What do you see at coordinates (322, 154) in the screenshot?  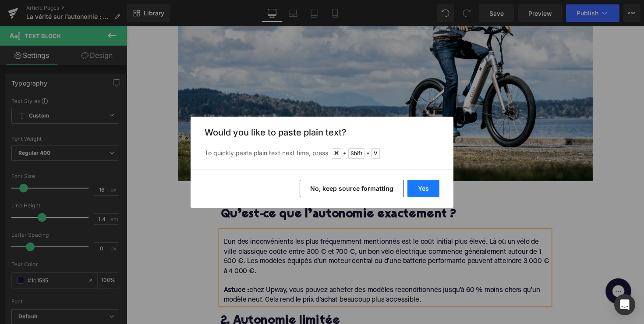 I see `p: To quickly paste plain text next time, press` at bounding box center [322, 154].